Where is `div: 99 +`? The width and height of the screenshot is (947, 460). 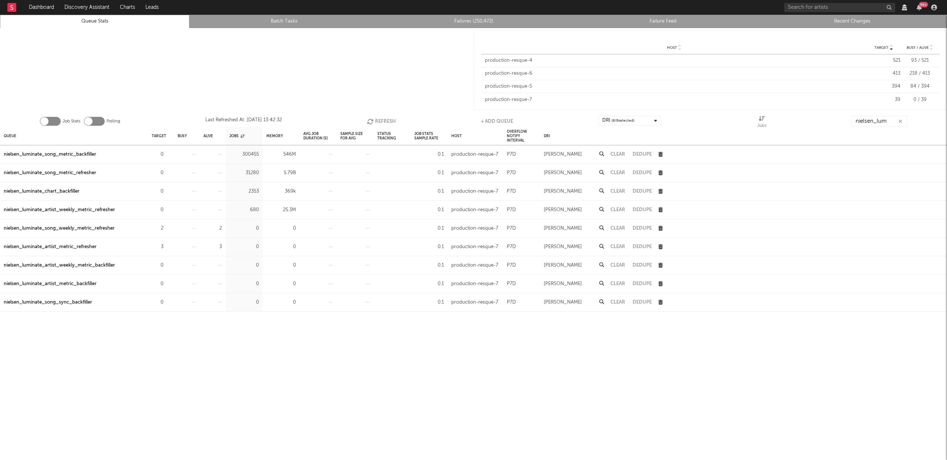
div: 99 + is located at coordinates (924, 4).